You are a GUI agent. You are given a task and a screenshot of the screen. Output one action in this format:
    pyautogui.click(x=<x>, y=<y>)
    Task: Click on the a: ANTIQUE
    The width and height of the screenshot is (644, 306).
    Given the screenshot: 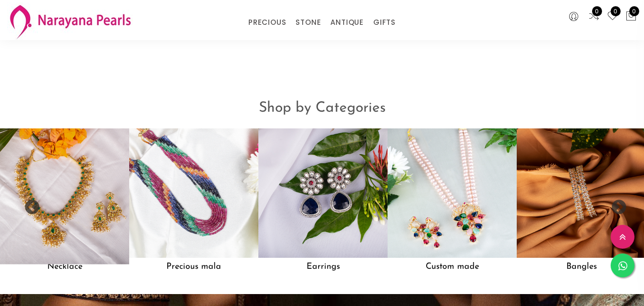 What is the action you would take?
    pyautogui.click(x=347, y=22)
    